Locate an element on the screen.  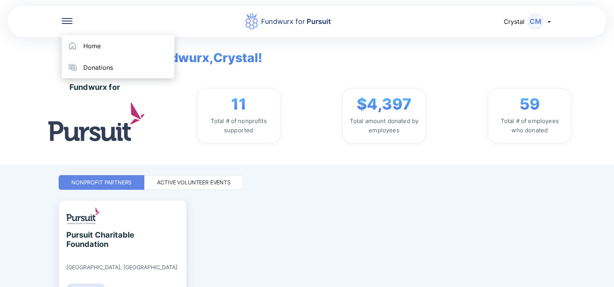
div: Donations is located at coordinates (98, 68).